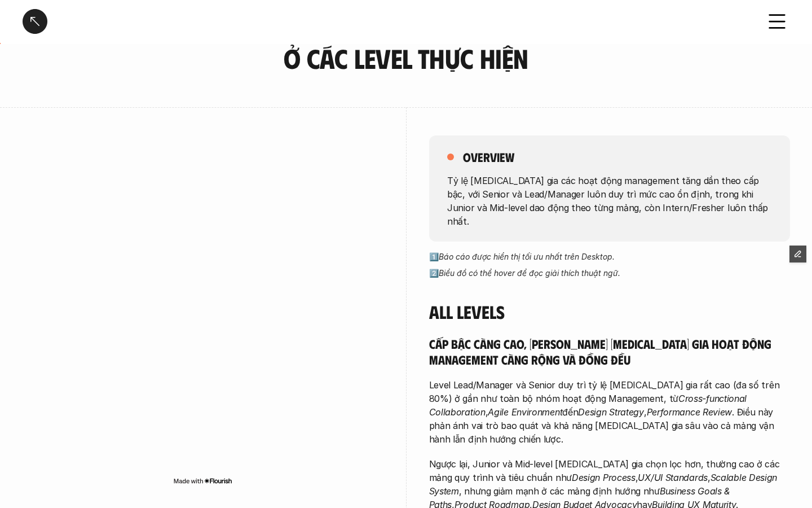  What do you see at coordinates (406, 43) in the screenshot?
I see `h3: Các công việc Management mà designer ở các level thực hiện` at bounding box center [406, 43].